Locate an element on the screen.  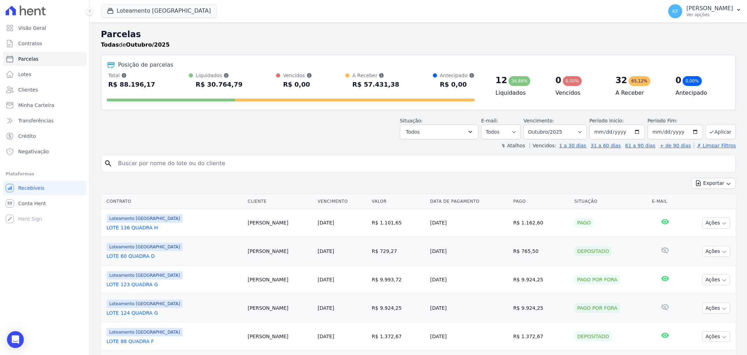
div: 12 is located at coordinates (501, 80).